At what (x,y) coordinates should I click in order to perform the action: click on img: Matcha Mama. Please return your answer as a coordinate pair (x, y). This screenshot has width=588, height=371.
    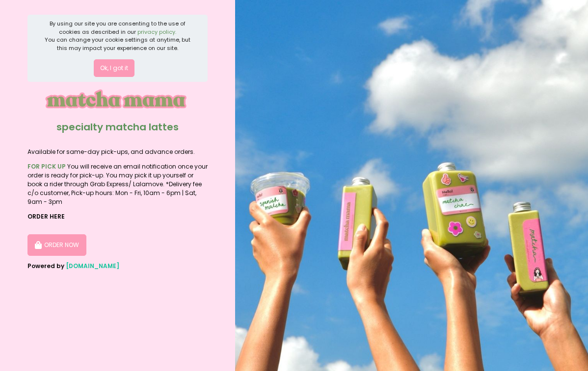
    Looking at the image, I should click on (117, 100).